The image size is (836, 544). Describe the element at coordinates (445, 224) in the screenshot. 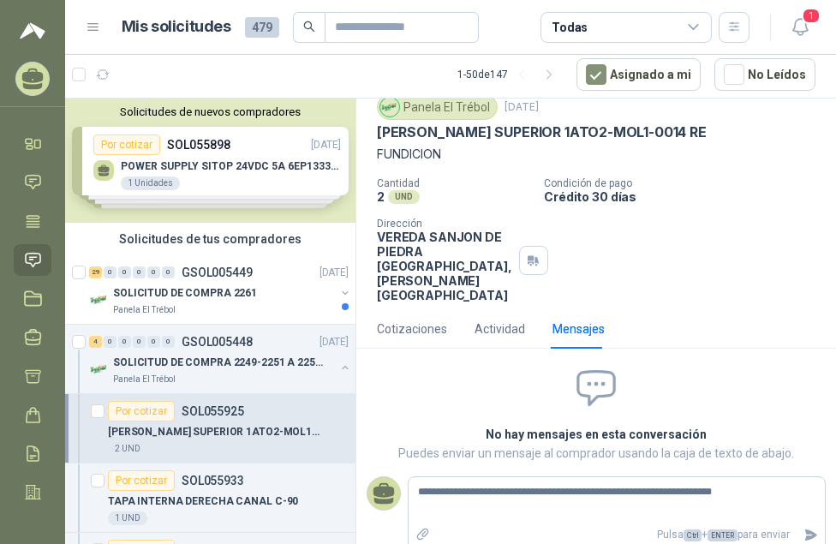

I see `p: Dirección` at that location.